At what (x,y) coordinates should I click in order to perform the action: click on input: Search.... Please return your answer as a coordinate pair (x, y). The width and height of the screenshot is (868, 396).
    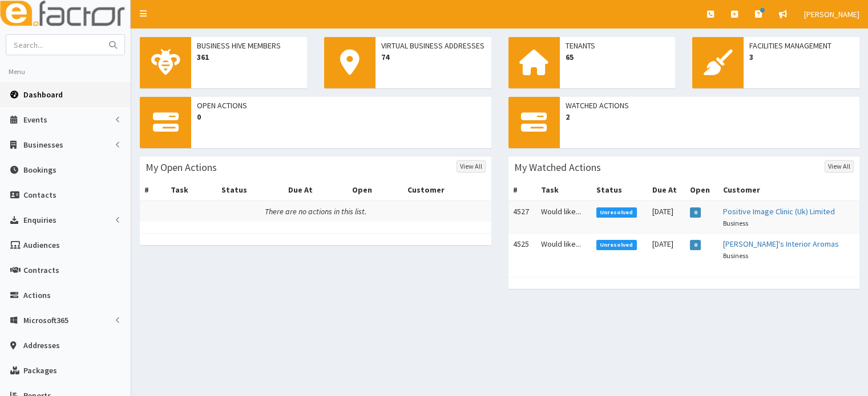
    Looking at the image, I should click on (54, 45).